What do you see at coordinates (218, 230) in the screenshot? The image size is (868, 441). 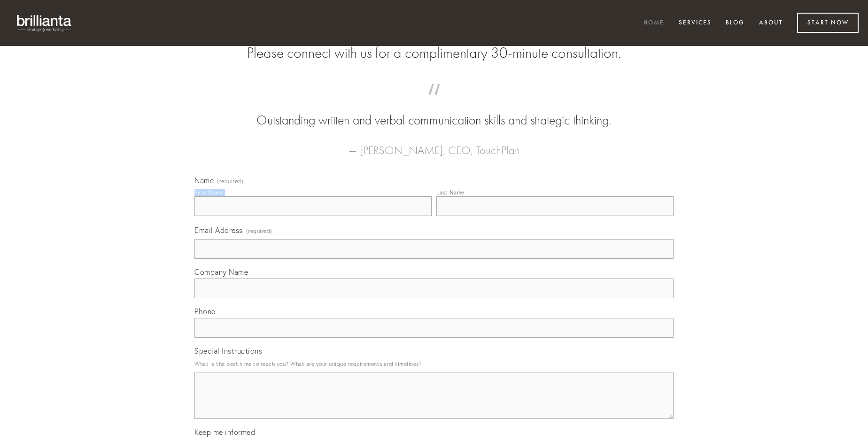 I see `span: Email Address` at bounding box center [218, 230].